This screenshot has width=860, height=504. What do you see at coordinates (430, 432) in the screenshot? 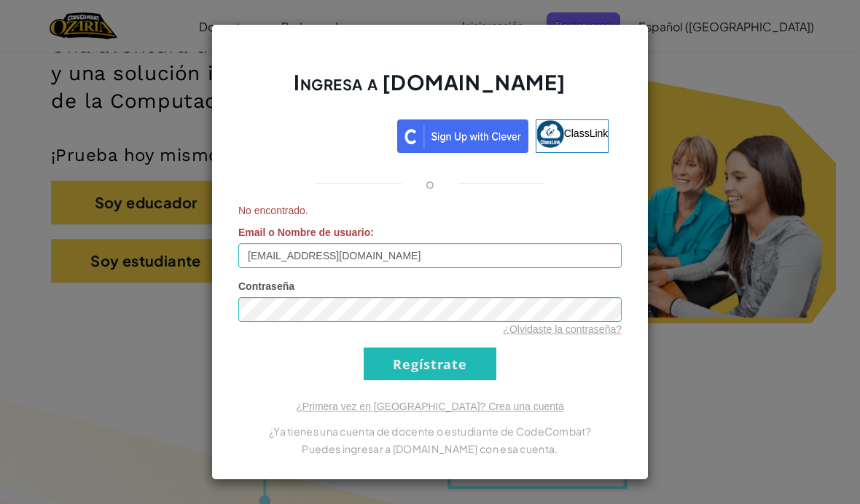
I see `p: ¿Ya tienes una cuenta de docente o estudiante de CodeCombat?` at bounding box center [430, 432].